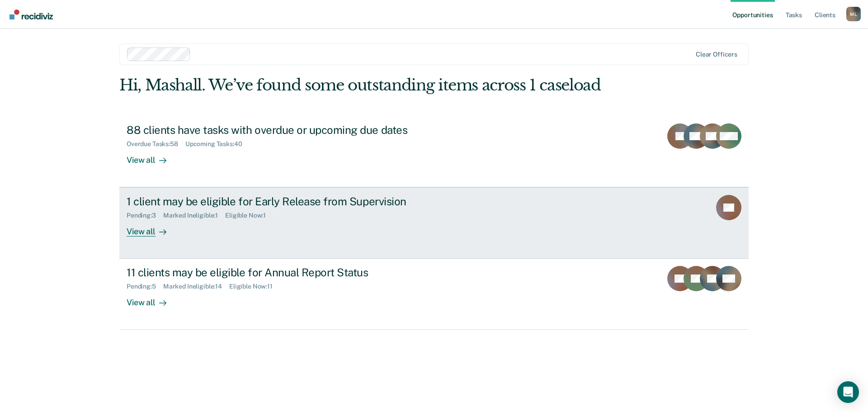 The image size is (868, 412). I want to click on div: Pending : 3, so click(145, 215).